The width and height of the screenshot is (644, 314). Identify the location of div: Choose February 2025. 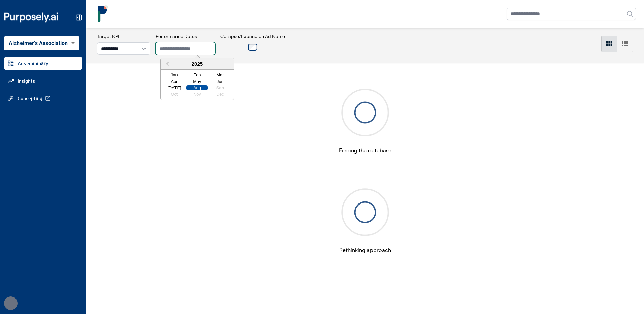
(197, 75).